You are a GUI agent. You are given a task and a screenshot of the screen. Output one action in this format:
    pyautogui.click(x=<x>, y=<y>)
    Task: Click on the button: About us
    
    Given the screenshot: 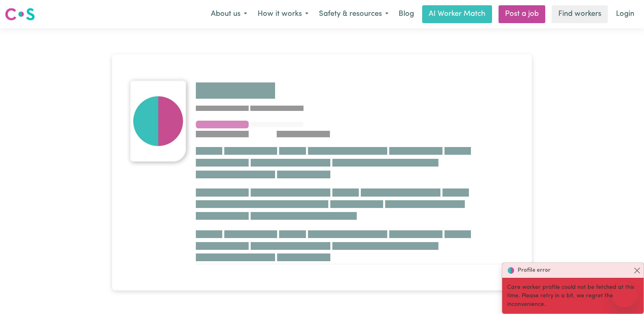 What is the action you would take?
    pyautogui.click(x=229, y=14)
    